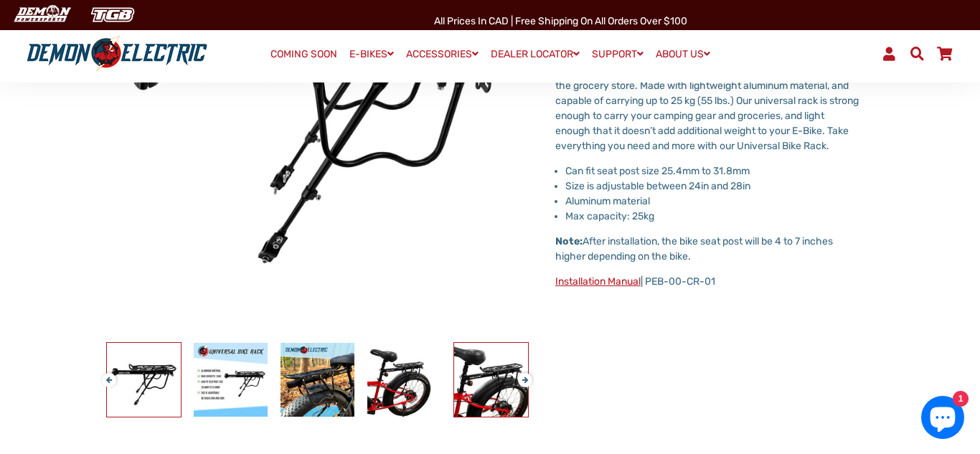 This screenshot has height=454, width=980. Describe the element at coordinates (618, 54) in the screenshot. I see `a: SUPPORT` at that location.